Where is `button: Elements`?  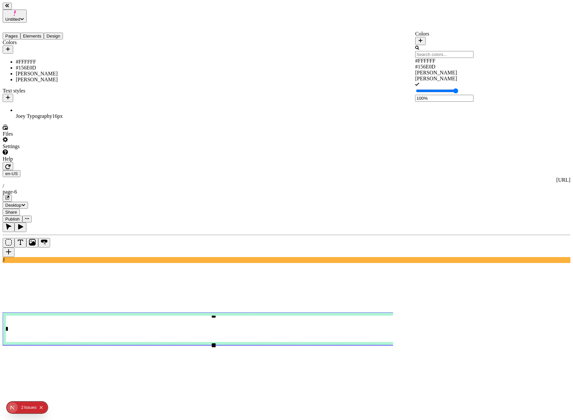
button: Elements is located at coordinates (32, 36).